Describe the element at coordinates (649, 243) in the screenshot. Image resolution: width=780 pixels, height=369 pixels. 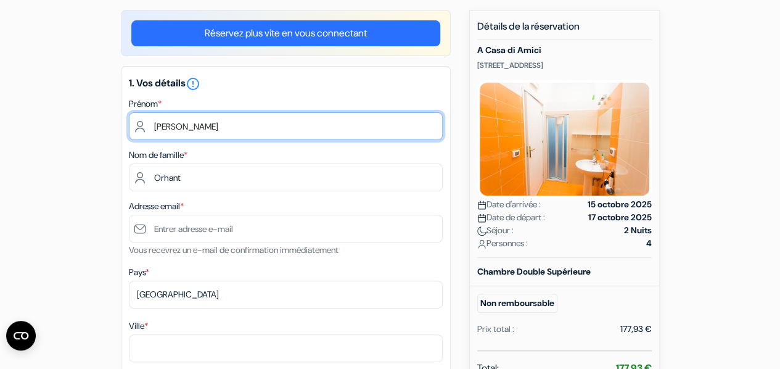
I see `strong: 4` at that location.